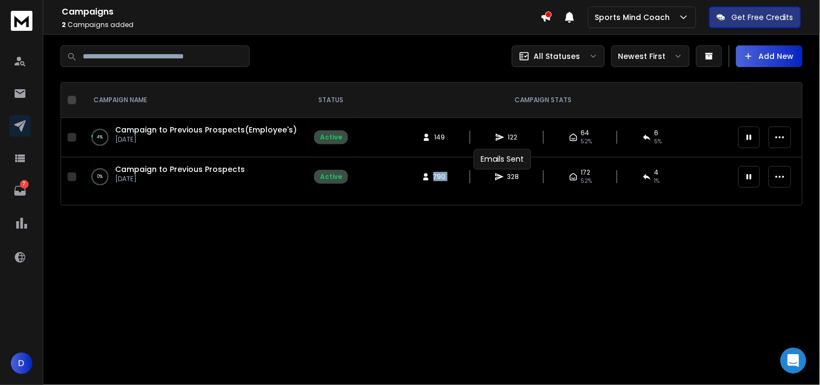  What do you see at coordinates (64, 24) in the screenshot?
I see `span: 2` at bounding box center [64, 24].